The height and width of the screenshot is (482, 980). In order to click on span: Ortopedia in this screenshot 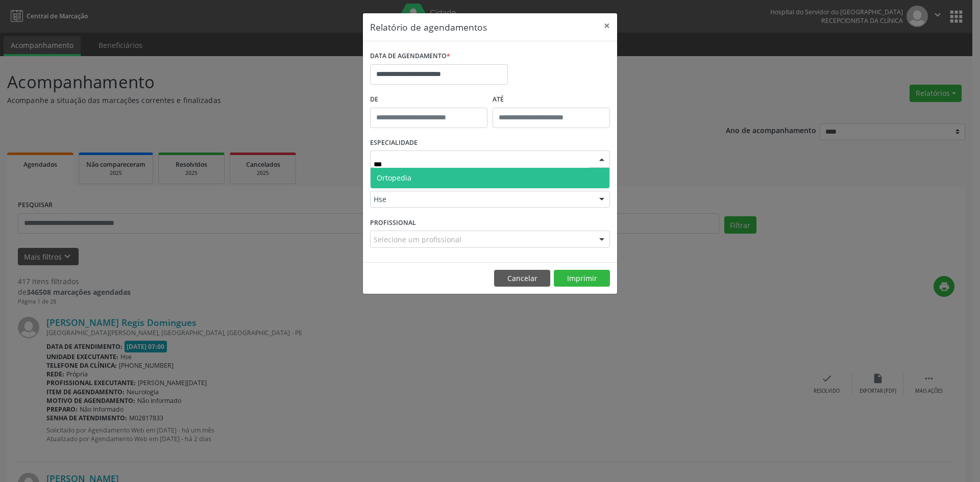, I will do `click(394, 177)`.